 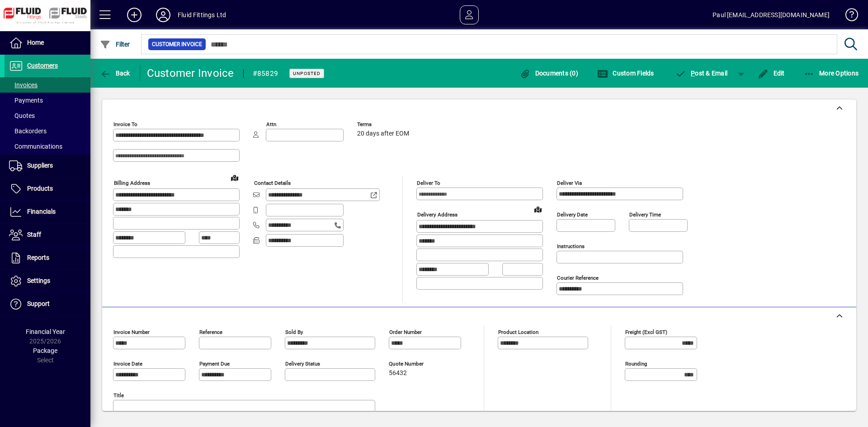 What do you see at coordinates (28, 131) in the screenshot?
I see `span: Backorders` at bounding box center [28, 131].